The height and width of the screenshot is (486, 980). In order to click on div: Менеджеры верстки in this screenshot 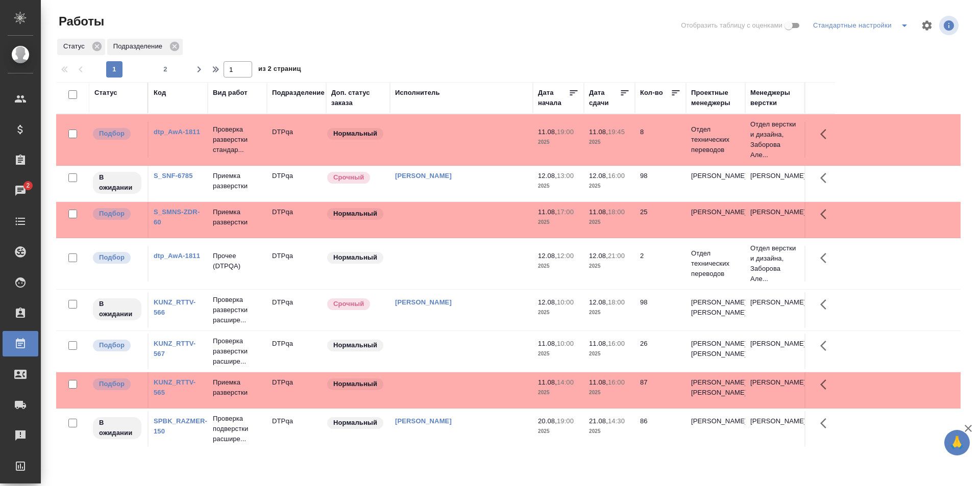, I will do `click(775, 98)`.